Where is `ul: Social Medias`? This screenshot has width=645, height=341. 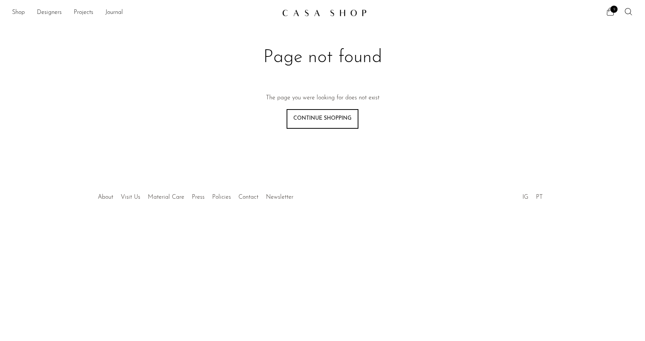
ul: Social Medias is located at coordinates (532, 195).